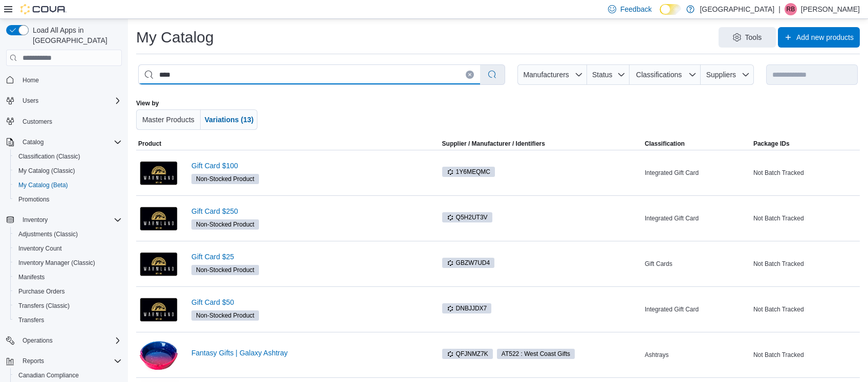 The width and height of the screenshot is (868, 382). What do you see at coordinates (175, 38) in the screenshot?
I see `h1: My Catalog` at bounding box center [175, 38].